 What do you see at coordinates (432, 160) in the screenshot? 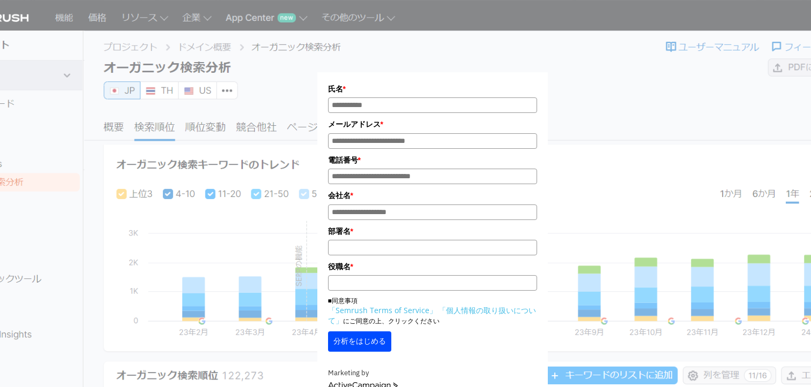
I see `label: 電話番号` at bounding box center [432, 160].